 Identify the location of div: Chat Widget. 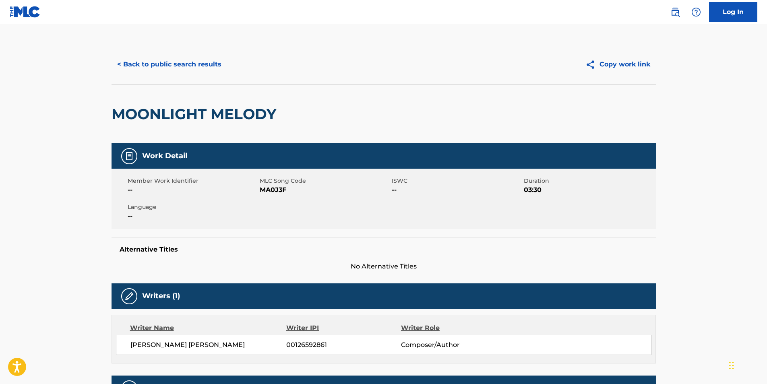
(747, 365).